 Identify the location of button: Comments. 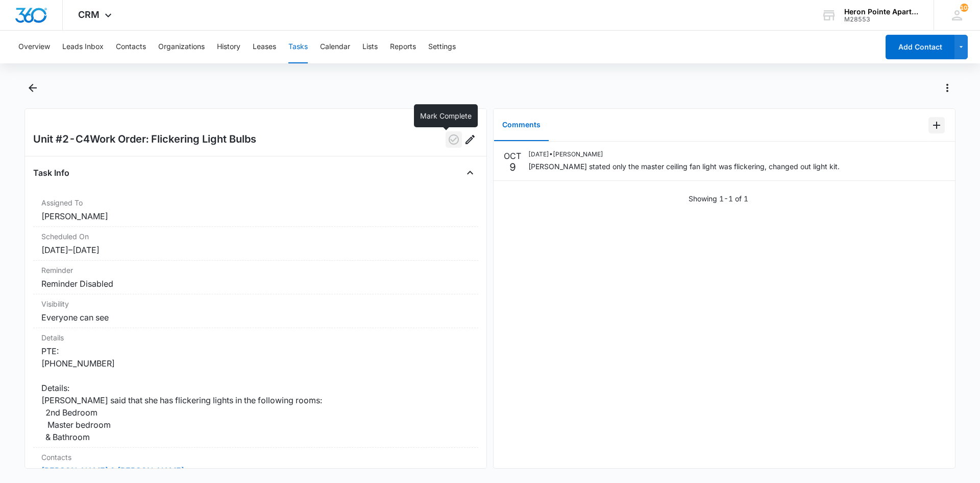
(521, 125).